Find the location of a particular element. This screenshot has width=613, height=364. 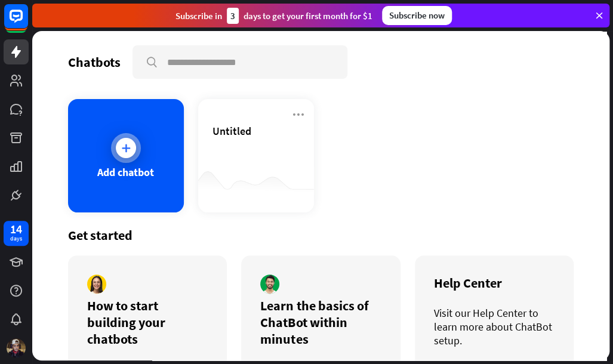

div: Add chatbot is located at coordinates (126, 172).